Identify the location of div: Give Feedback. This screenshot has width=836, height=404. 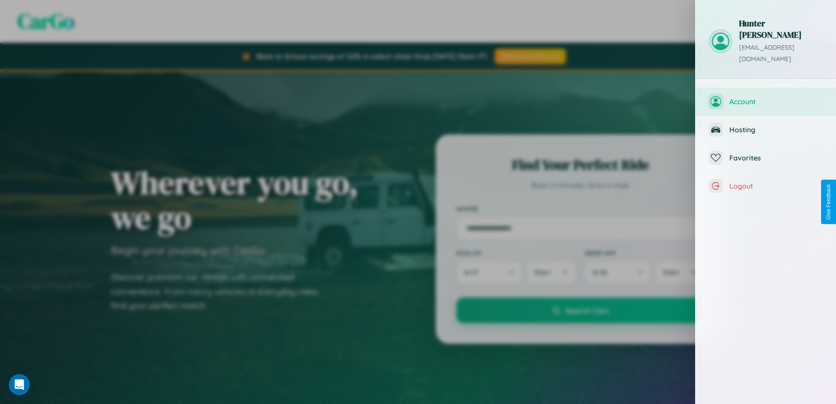
(829, 202).